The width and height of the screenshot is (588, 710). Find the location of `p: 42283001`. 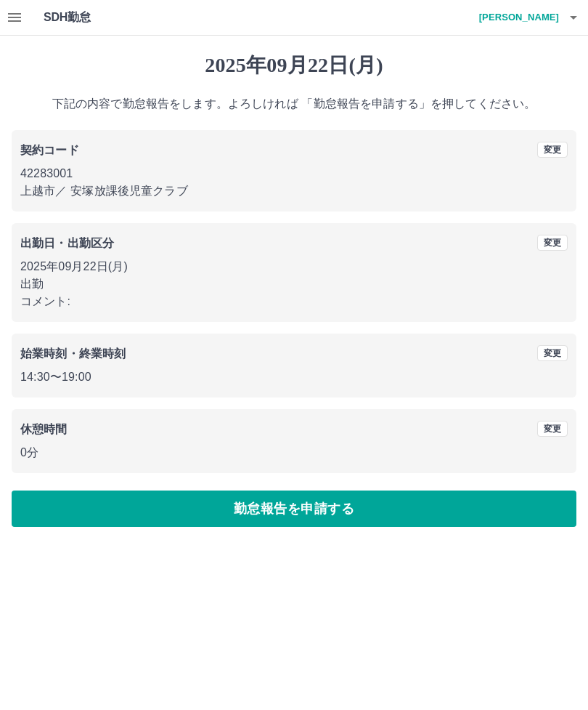

p: 42283001 is located at coordinates (294, 173).